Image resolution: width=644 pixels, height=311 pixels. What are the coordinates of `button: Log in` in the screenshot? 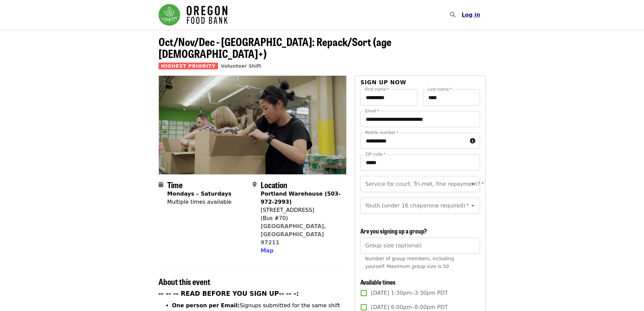 It's located at (470, 15).